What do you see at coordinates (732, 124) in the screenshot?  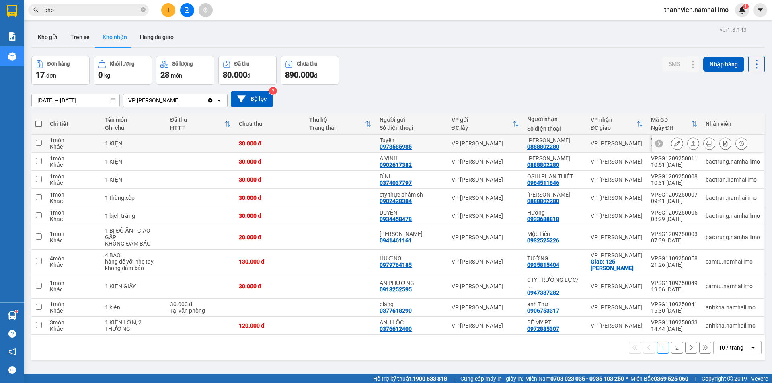 I see `div: Nhân viên` at bounding box center [732, 124].